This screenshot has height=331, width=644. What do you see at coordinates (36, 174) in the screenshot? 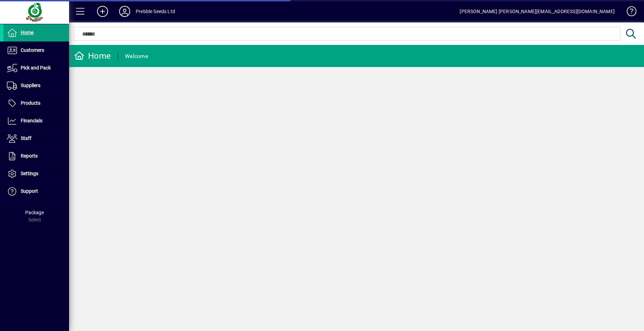
I see `a: Settings` at bounding box center [36, 174].